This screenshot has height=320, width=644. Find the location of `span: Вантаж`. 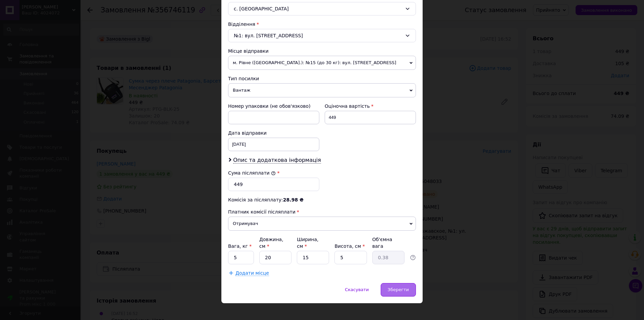

span: Вантаж is located at coordinates (322, 90).